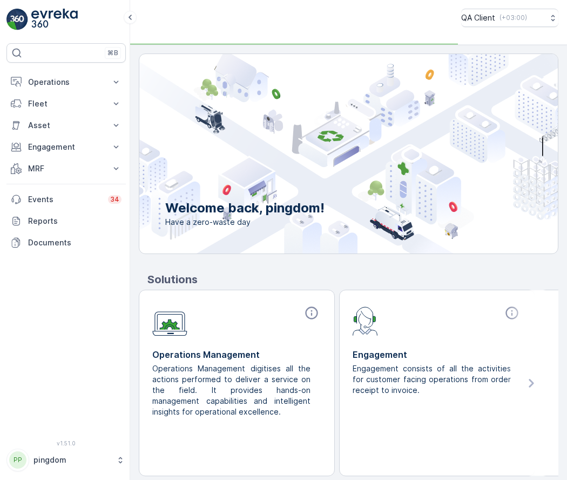 The image size is (567, 480). Describe the element at coordinates (66, 221) in the screenshot. I see `a: Reports` at that location.